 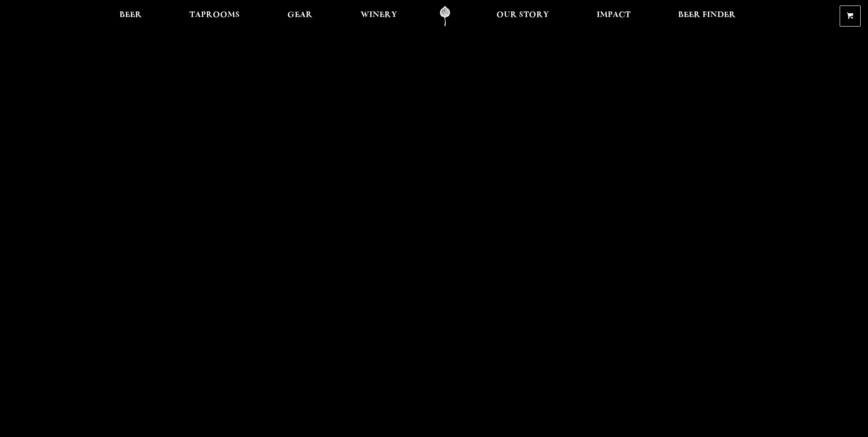 What do you see at coordinates (614, 16) in the screenshot?
I see `a: Impact` at bounding box center [614, 16].